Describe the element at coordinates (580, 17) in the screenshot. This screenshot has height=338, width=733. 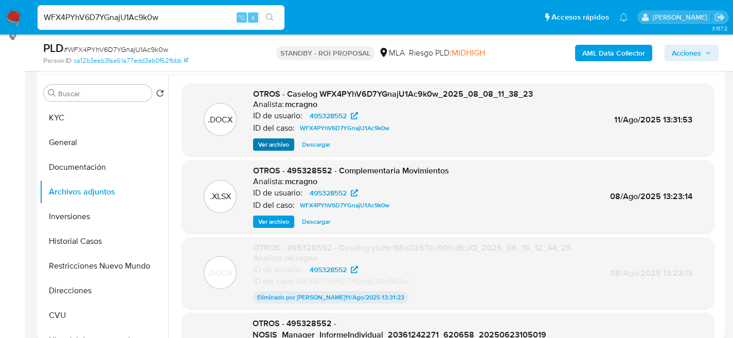
I see `span: Accesos rápidos` at that location.